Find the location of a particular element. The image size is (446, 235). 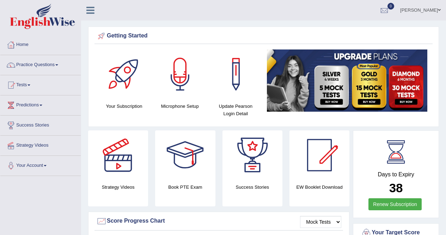

a: Renew Subscription is located at coordinates (395, 204).